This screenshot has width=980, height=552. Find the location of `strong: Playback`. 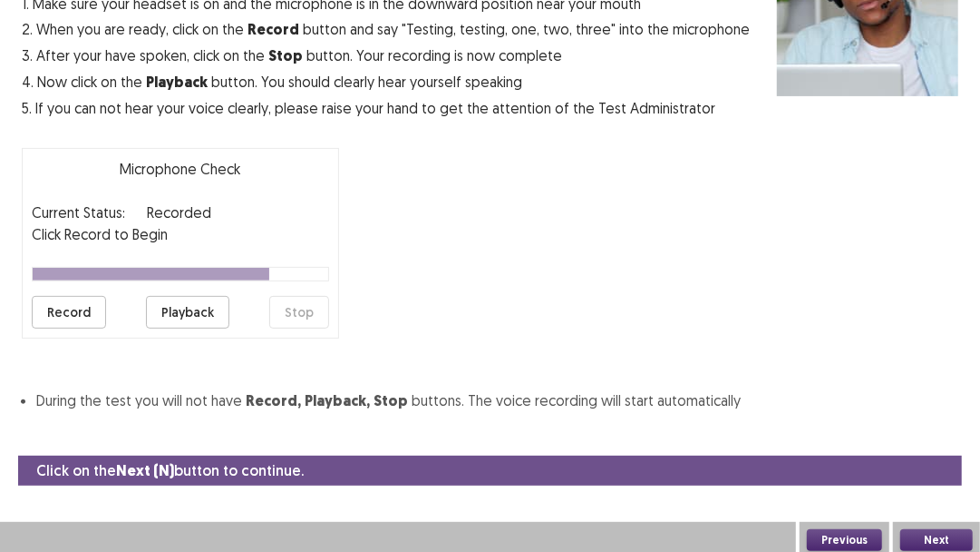

strong: Playback is located at coordinates (177, 82).